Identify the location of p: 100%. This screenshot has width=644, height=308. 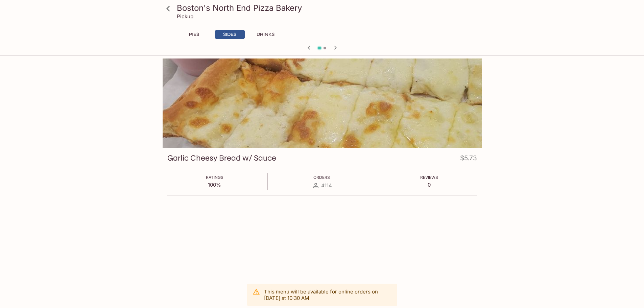
(215, 185).